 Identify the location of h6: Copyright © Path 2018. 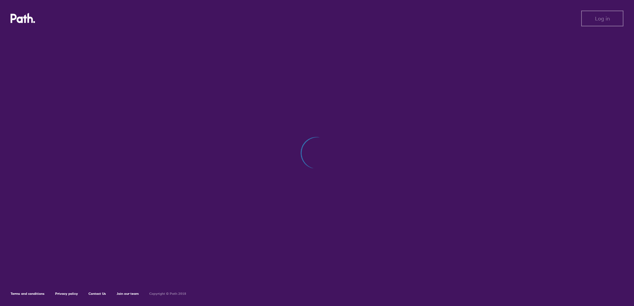
(168, 294).